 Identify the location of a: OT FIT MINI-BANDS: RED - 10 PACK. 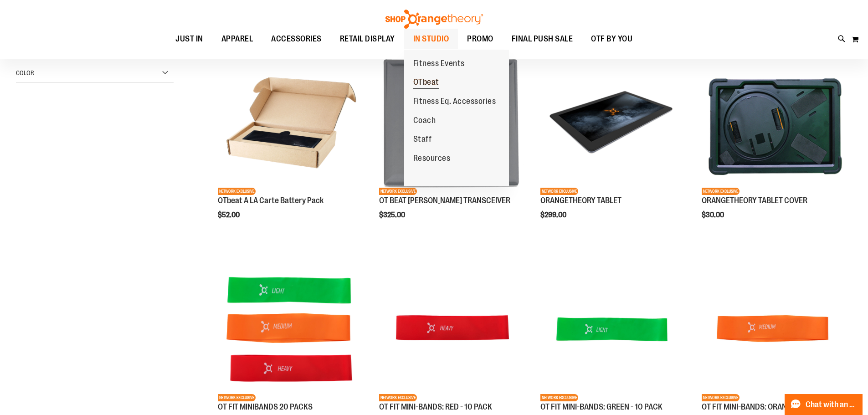
(435, 407).